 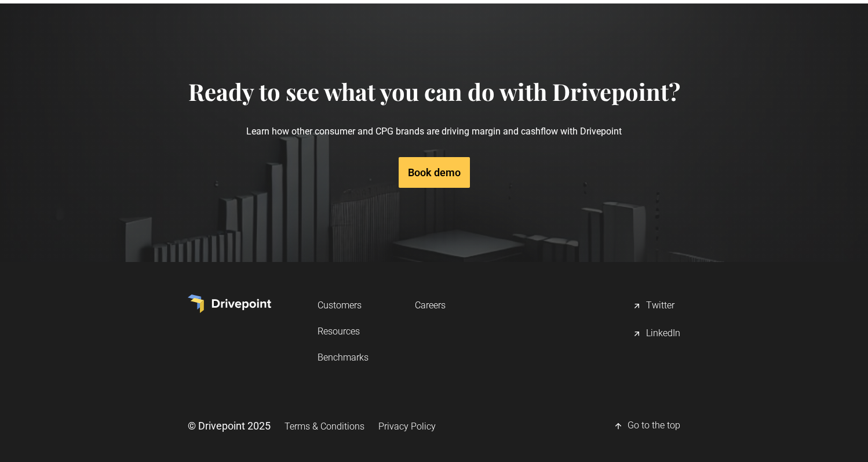 I want to click on a: Customers, so click(x=343, y=305).